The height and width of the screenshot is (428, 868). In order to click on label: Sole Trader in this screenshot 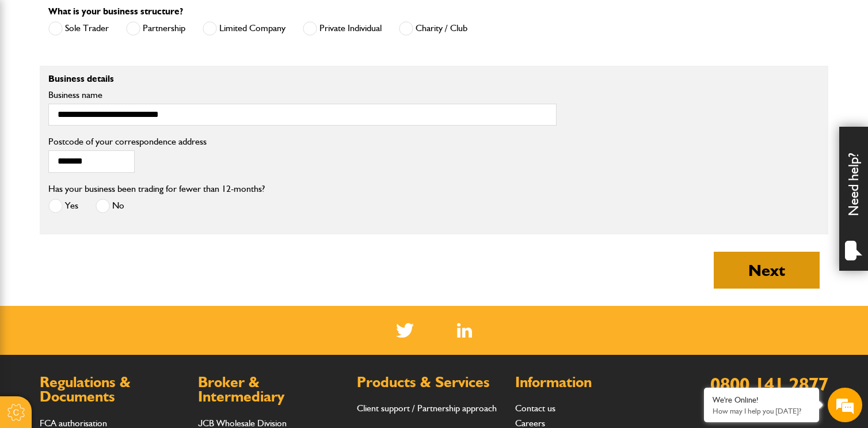, I will do `click(78, 28)`.